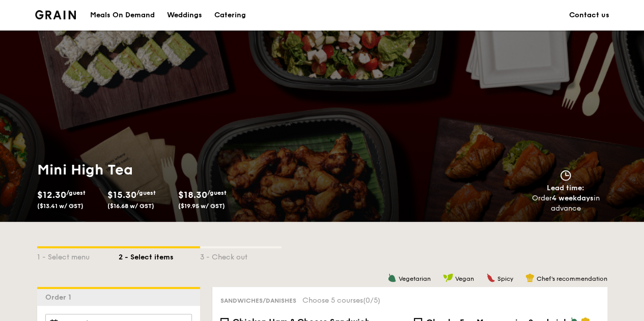 This screenshot has width=644, height=321. What do you see at coordinates (60, 298) in the screenshot?
I see `span: Order 1` at bounding box center [60, 298].